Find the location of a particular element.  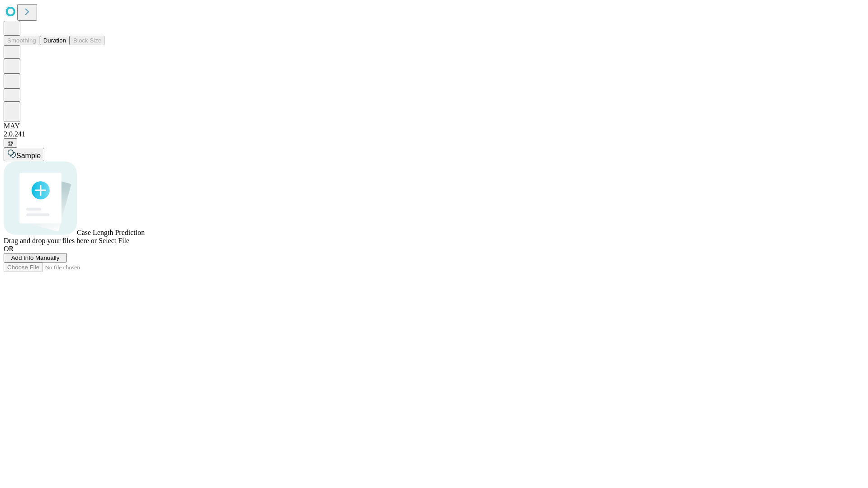

span: Add Info Manually is located at coordinates (35, 258).